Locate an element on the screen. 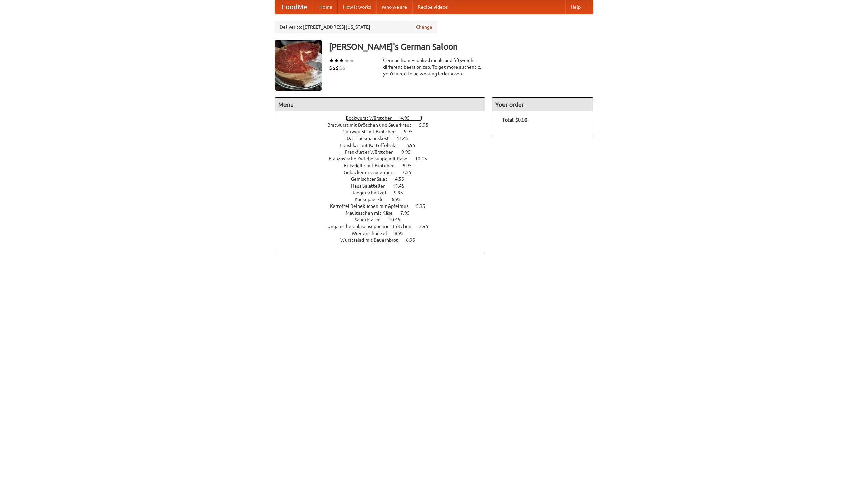 Image resolution: width=868 pixels, height=479 pixels. h4: Your order is located at coordinates (543, 104).